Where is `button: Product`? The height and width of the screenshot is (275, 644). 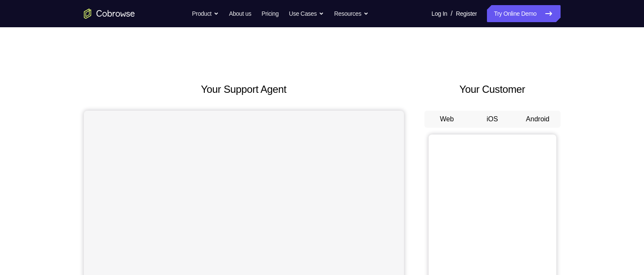 button: Product is located at coordinates (205, 14).